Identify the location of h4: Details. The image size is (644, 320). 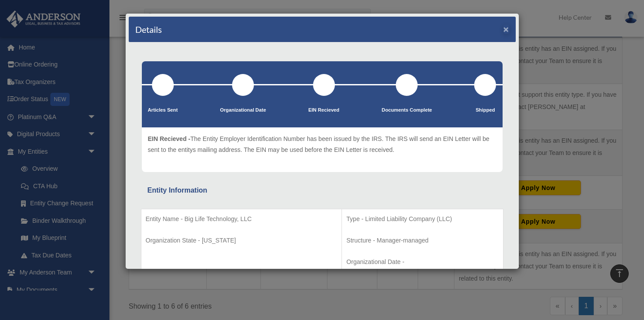
(148, 29).